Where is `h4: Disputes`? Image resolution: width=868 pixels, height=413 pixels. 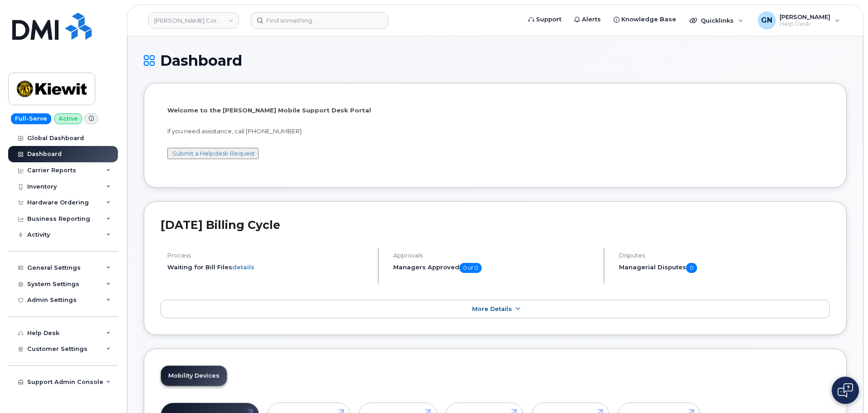
h4: Disputes is located at coordinates (724, 255).